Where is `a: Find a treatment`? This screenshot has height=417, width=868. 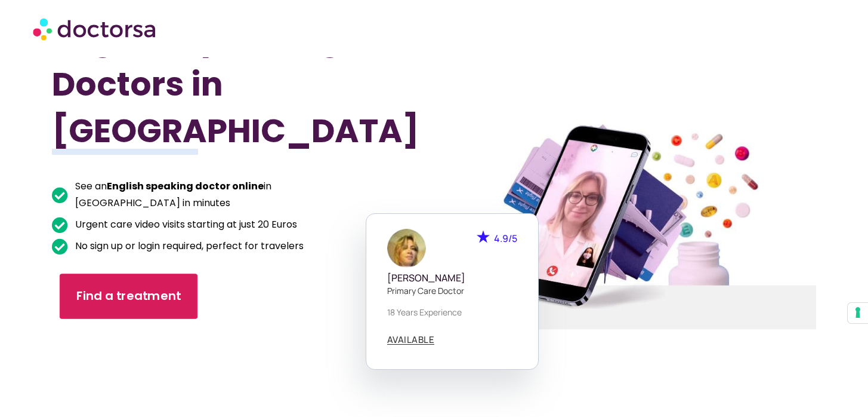 a: Find a treatment is located at coordinates (128, 296).